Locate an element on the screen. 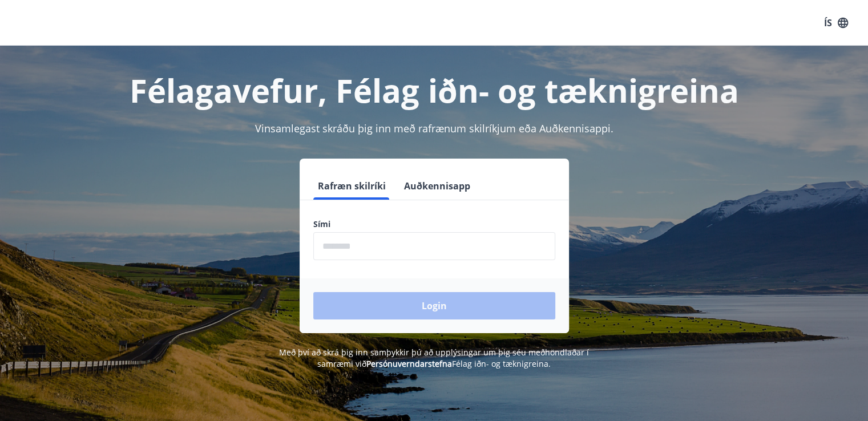 This screenshot has height=421, width=868. span: Með því að skrá þig inn samþykkir þú að upplýsingar um þig séu meðhöndlaðar í samræmi við Félag i... is located at coordinates (434, 357).